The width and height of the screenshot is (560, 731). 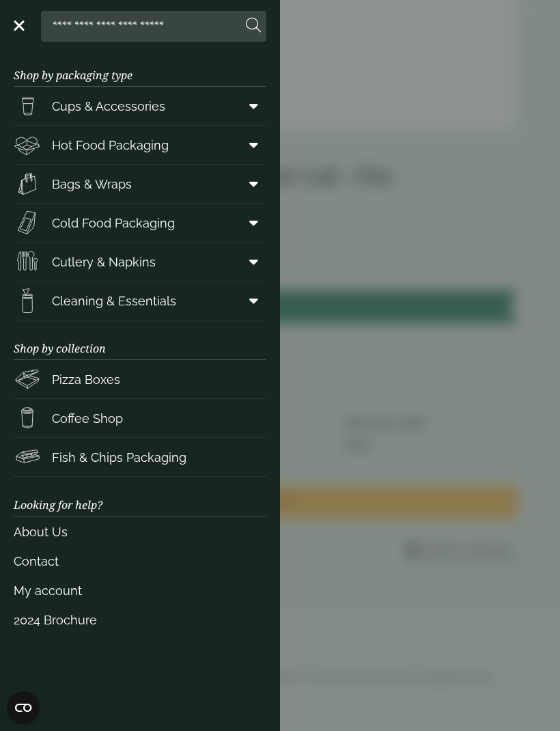 I want to click on span: Cleaning & Essentials, so click(x=114, y=300).